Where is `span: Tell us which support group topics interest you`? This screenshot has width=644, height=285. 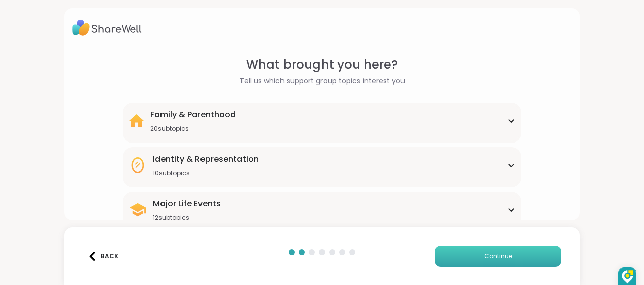
span: Tell us which support group topics interest you is located at coordinates (322, 81).